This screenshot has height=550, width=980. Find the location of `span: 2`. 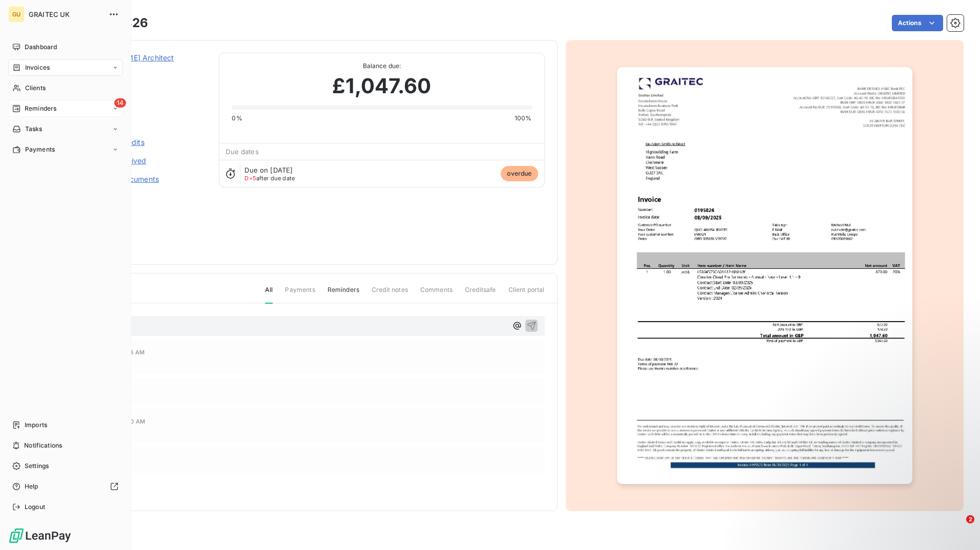

span: 2 is located at coordinates (970, 520).